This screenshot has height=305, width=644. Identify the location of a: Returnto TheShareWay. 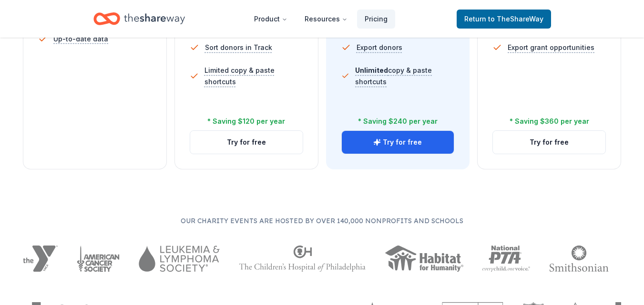
(504, 19).